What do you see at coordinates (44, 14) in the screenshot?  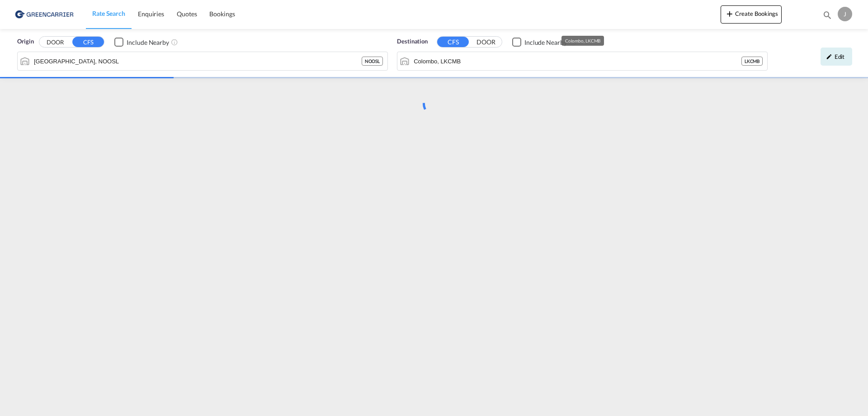 I see `img: e39c37208afe11efa9cb1d7a6ea7d6f5.png` at bounding box center [44, 14].